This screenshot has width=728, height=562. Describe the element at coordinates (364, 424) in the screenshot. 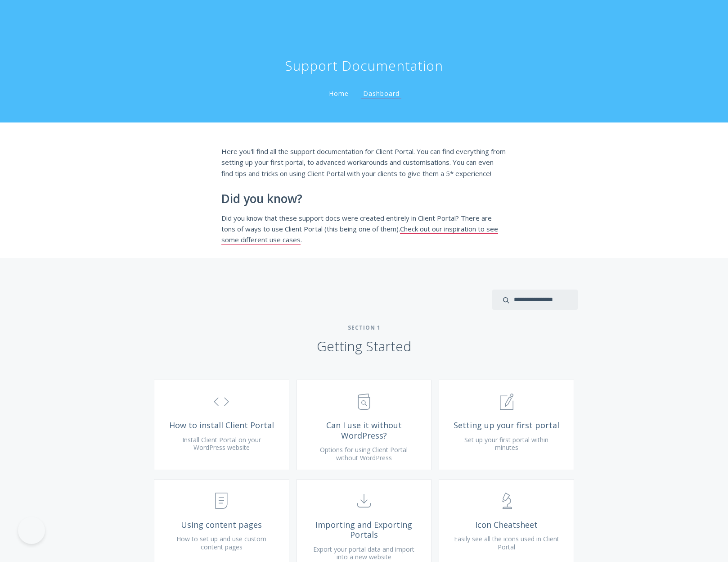

I see `a: Can I use it without WordPress? Options for using Client Portal without WordPress` at that location.